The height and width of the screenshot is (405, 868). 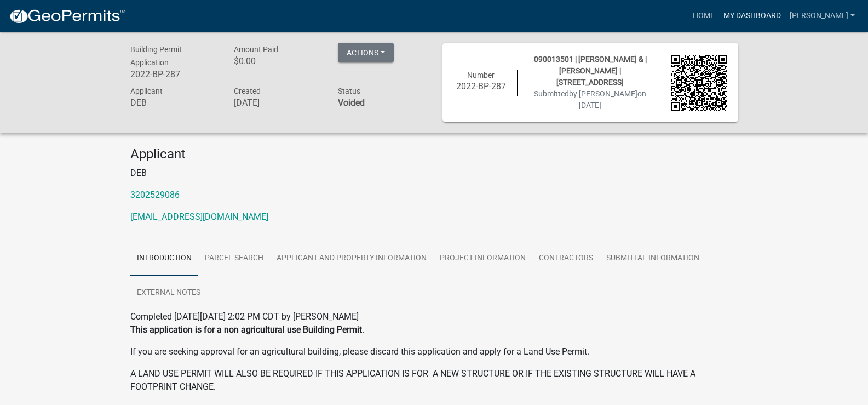 I want to click on a: Introduction, so click(x=164, y=259).